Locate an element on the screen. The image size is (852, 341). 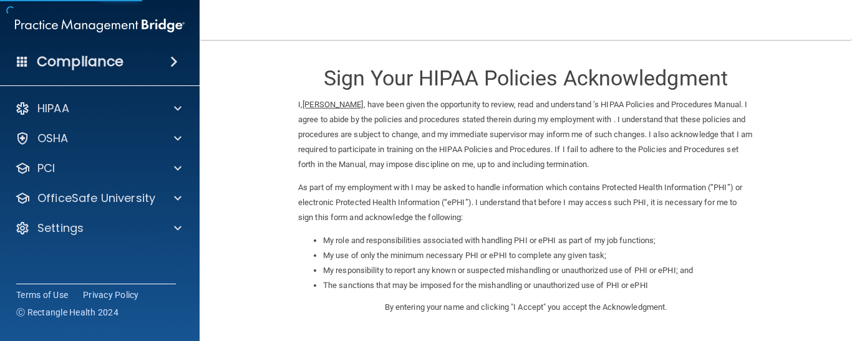
h4: Compliance is located at coordinates (80, 62).